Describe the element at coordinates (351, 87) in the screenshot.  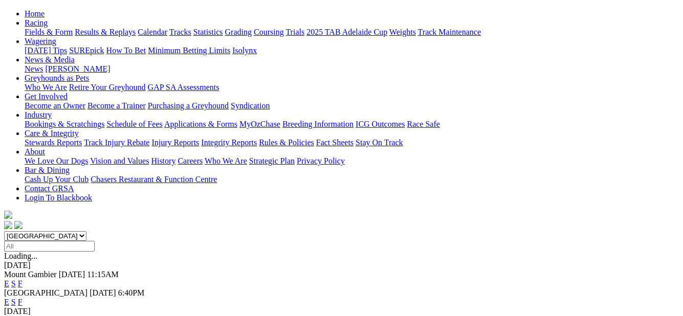
I see `div: Greyhounds as Pets` at that location.